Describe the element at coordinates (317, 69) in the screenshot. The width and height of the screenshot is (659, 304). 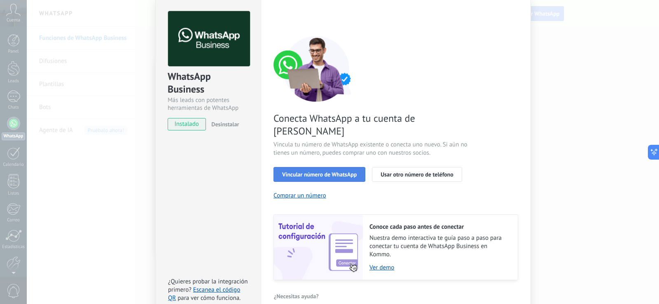
I see `img: connect number` at that location.